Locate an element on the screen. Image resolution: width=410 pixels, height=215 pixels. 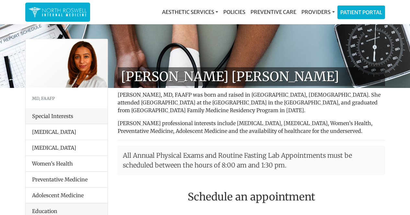
li: Preventative Medicine is located at coordinates (66, 180).